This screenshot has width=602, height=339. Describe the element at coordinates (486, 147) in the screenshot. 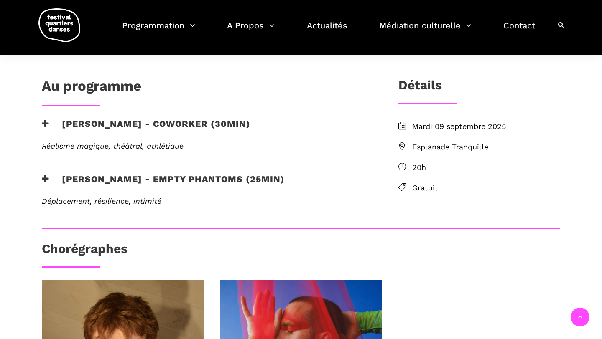

I see `span: Esplanade Tranquille` at that location.